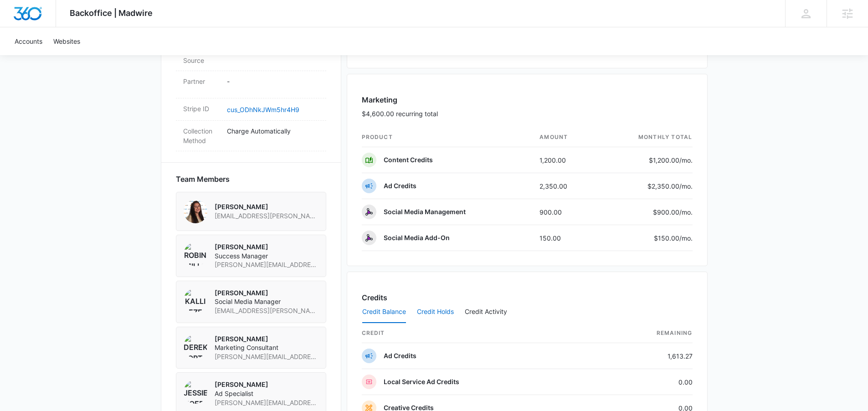 This screenshot has width=868, height=411. Describe the element at coordinates (421, 382) in the screenshot. I see `p: Local Service Ad Credits` at that location.